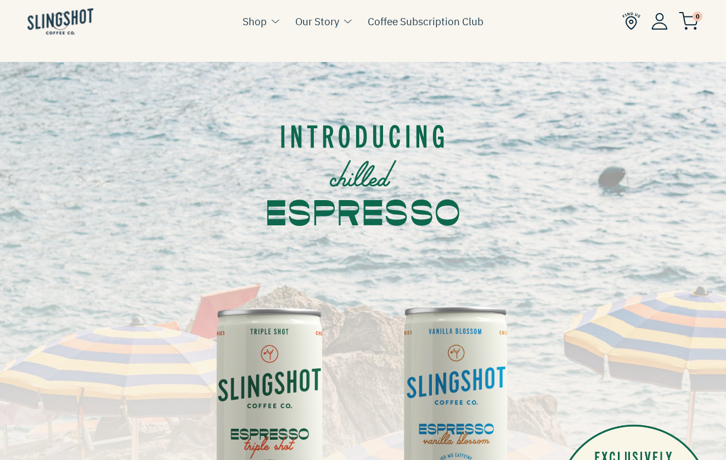  I want to click on a: 0, so click(688, 21).